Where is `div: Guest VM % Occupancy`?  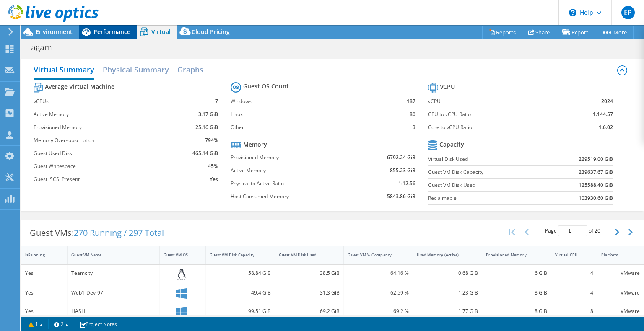
div: Guest VM % Occupancy is located at coordinates (373, 255).